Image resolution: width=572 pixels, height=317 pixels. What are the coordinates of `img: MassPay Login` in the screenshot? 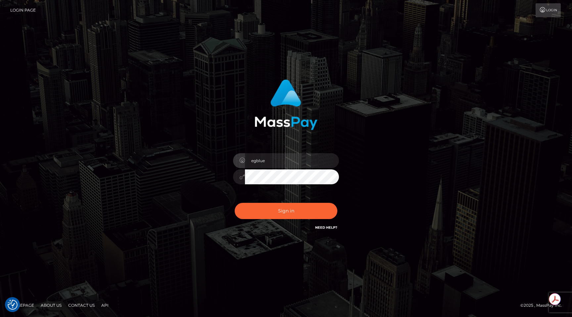 It's located at (286, 105).